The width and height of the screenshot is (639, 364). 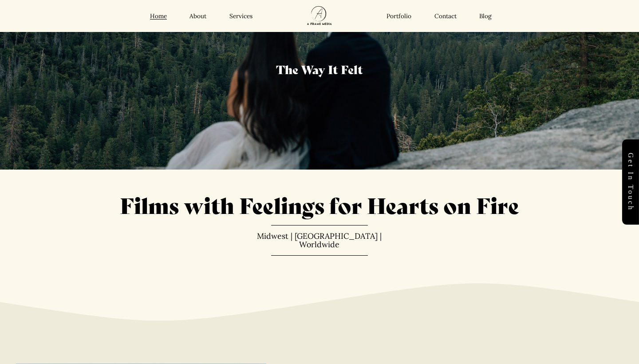 What do you see at coordinates (319, 16) in the screenshot?
I see `img: A Frame Media Wedding &amp; Corporate Videographer in Detroit Michigan` at bounding box center [319, 16].